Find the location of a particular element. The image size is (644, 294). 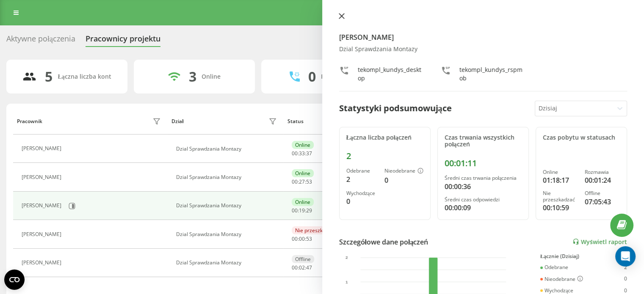

div: Pracownik is located at coordinates (30, 121).